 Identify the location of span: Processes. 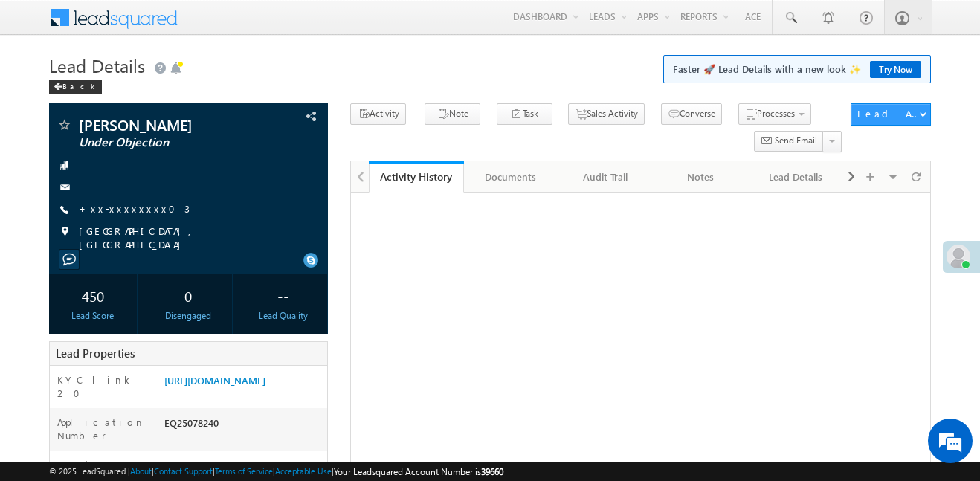
(775, 113).